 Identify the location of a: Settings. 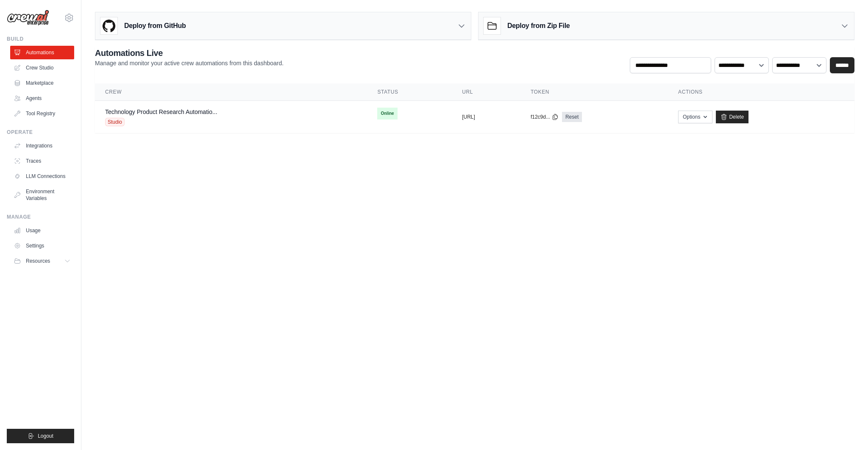
(42, 246).